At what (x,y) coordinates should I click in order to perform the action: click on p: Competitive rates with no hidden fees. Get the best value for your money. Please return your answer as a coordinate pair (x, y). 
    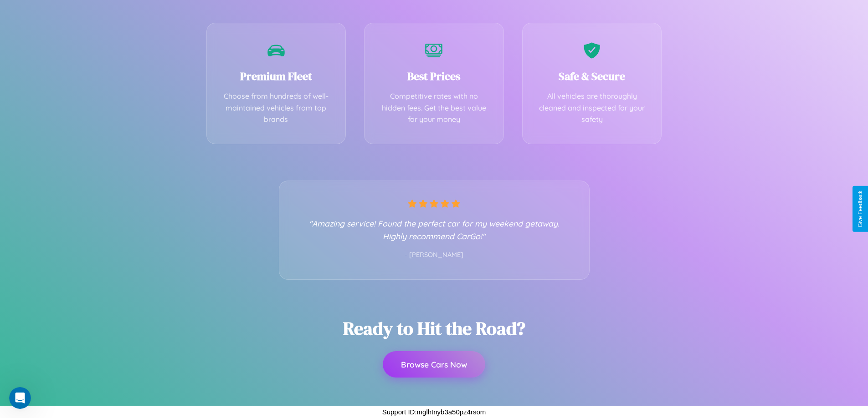
    Looking at the image, I should click on (434, 108).